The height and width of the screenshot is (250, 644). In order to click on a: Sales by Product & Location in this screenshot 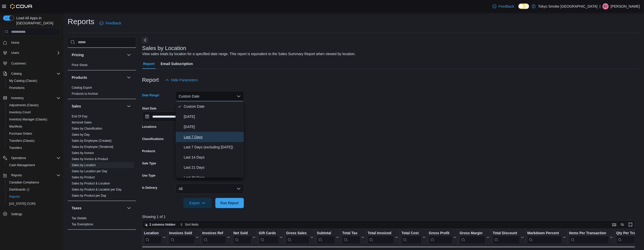, I will do `click(91, 183)`.